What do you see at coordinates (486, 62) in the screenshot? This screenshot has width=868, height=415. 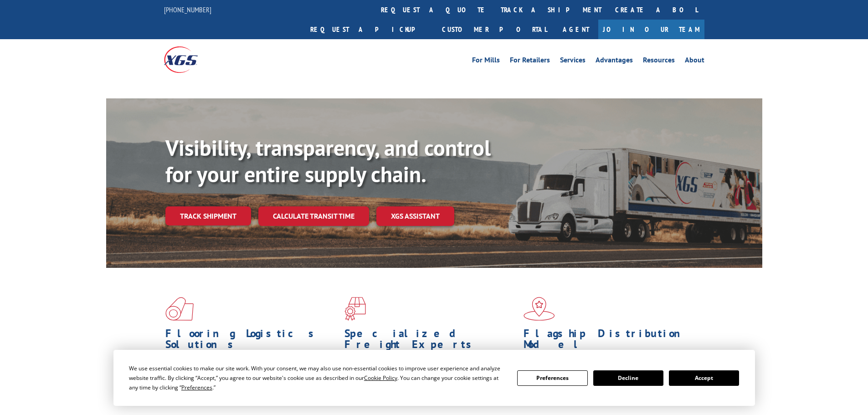 I see `a: For Mills` at bounding box center [486, 62].